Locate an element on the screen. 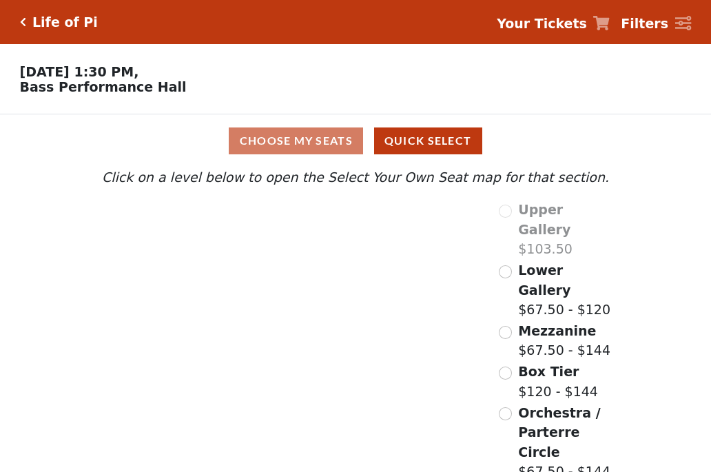  a: Filters is located at coordinates (656, 23).